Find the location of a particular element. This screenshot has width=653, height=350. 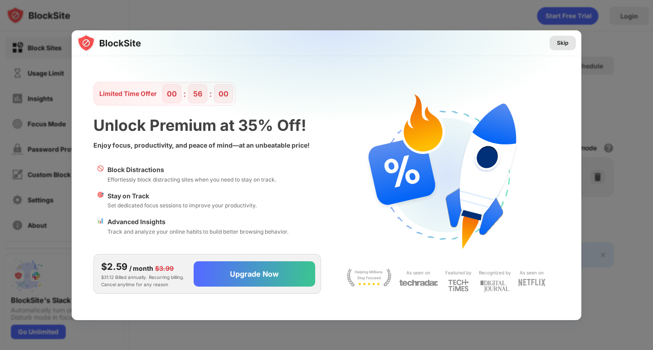

div: Upgrade Now is located at coordinates (254, 274).